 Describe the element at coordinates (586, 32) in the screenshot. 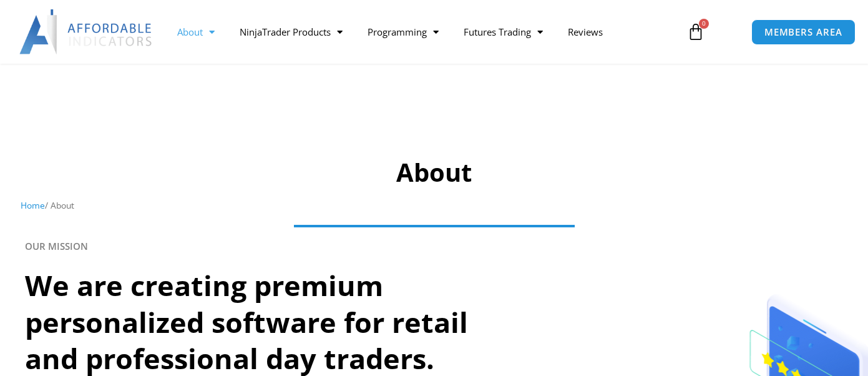

I see `a: Reviews` at that location.